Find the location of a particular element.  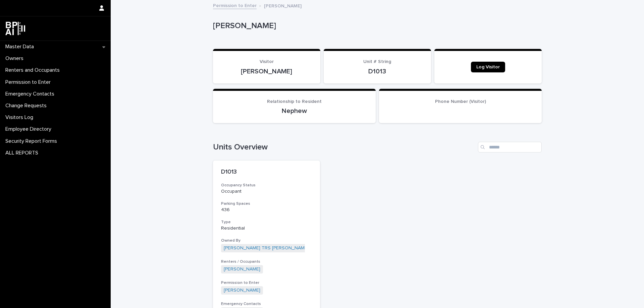

p: Permission to Enter is located at coordinates (29, 82).